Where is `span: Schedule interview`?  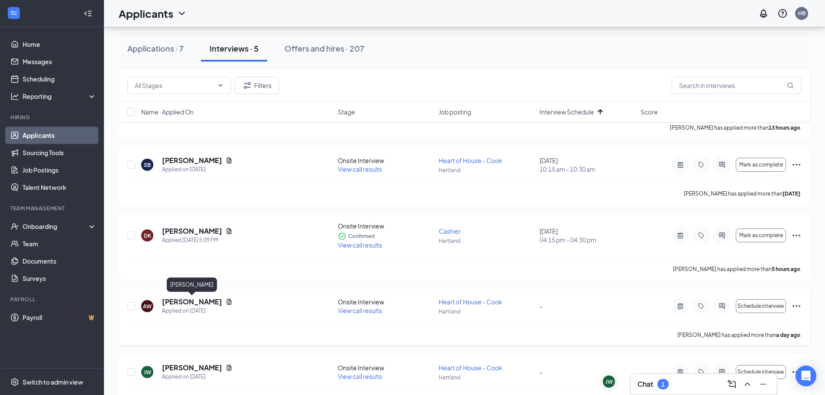 span: Schedule interview is located at coordinates (761, 306).